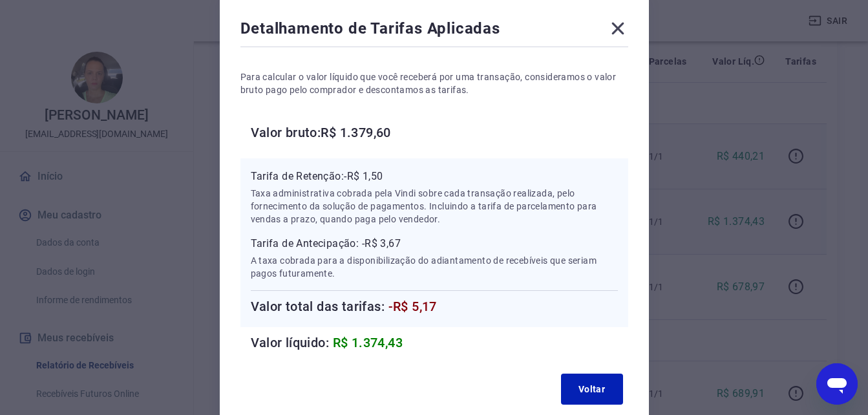  I want to click on p: Tarifa de Antecipação: -R$ 3,67, so click(434, 244).